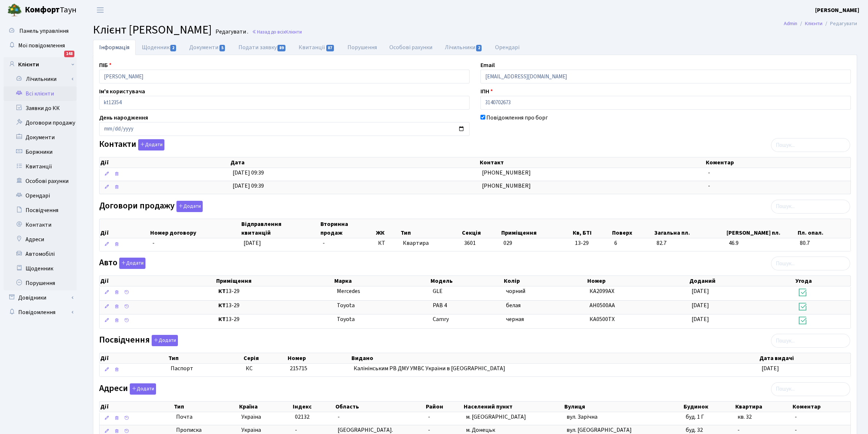 This screenshot has height=434, width=868. Describe the element at coordinates (823, 281) in the screenshot. I see `th: Угода` at that location.